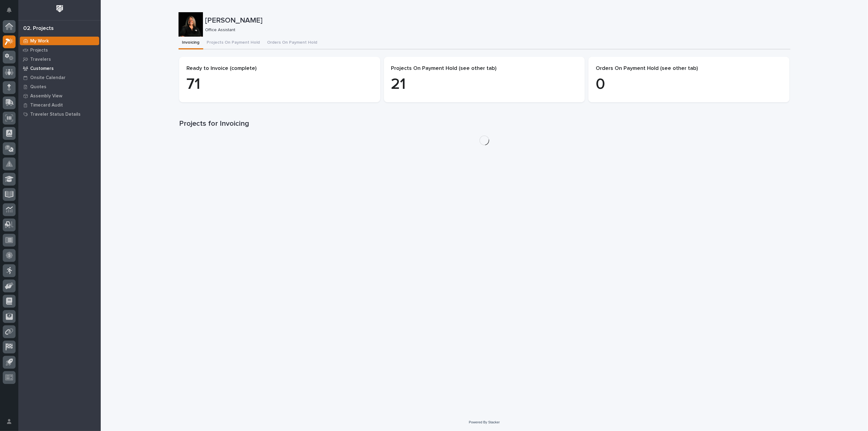  Describe the element at coordinates (484, 422) in the screenshot. I see `a: Powered By Stacker` at that location.